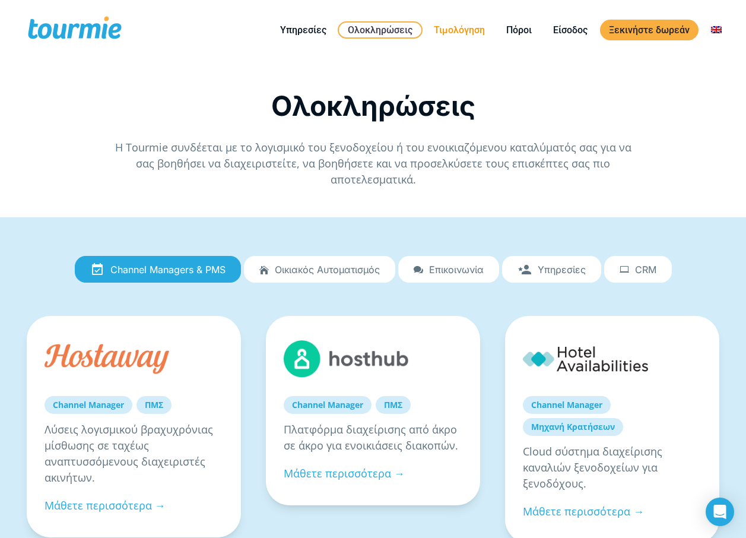 This screenshot has height=538, width=746. I want to click on span: Οικιακός αυτοματισμός, so click(327, 269).